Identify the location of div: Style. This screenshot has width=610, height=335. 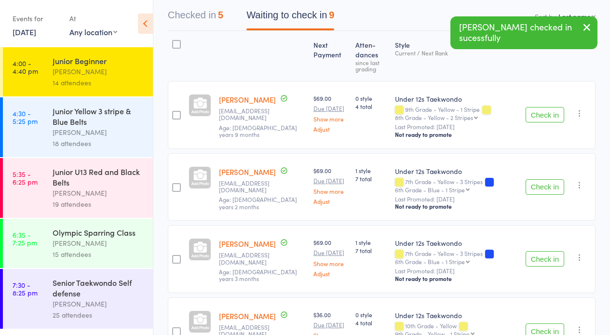
(456, 56).